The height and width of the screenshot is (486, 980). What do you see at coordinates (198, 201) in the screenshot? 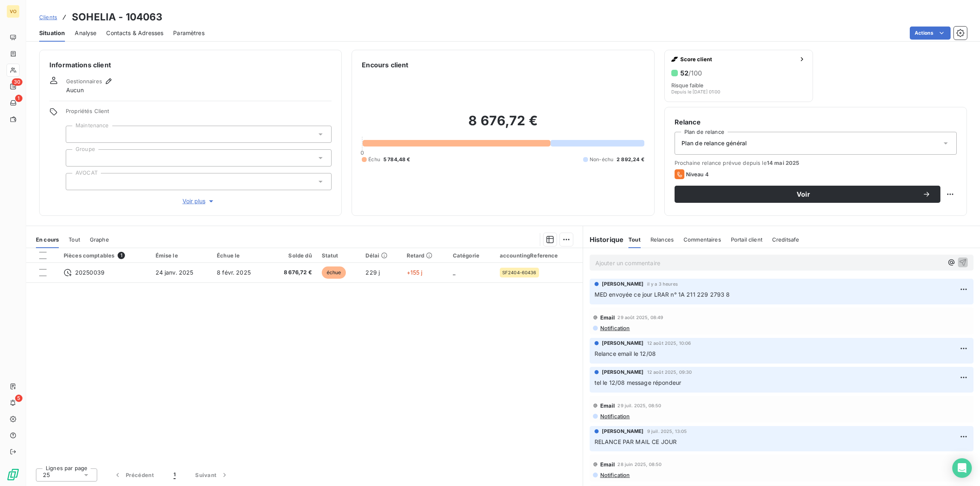
I see `span: Voir plus` at bounding box center [198, 201].